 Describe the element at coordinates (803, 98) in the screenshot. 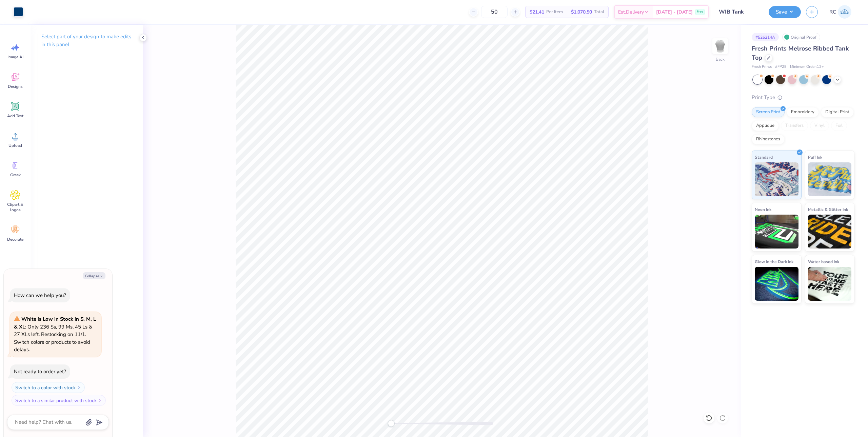

I see `div: Print Type` at that location.